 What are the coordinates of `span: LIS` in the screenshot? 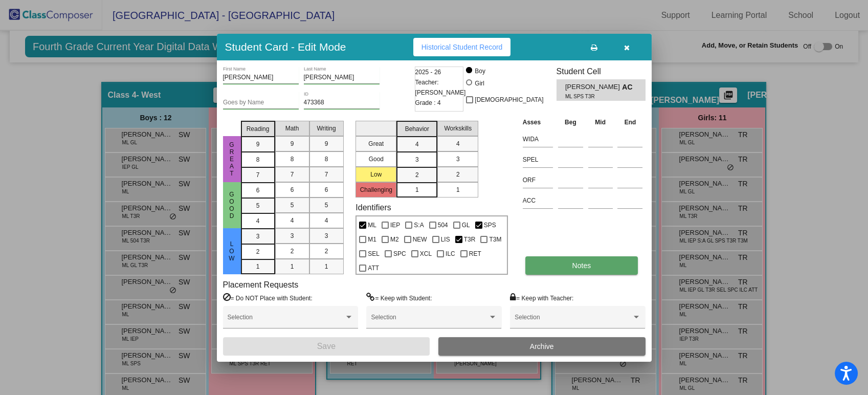 It's located at (446, 240).